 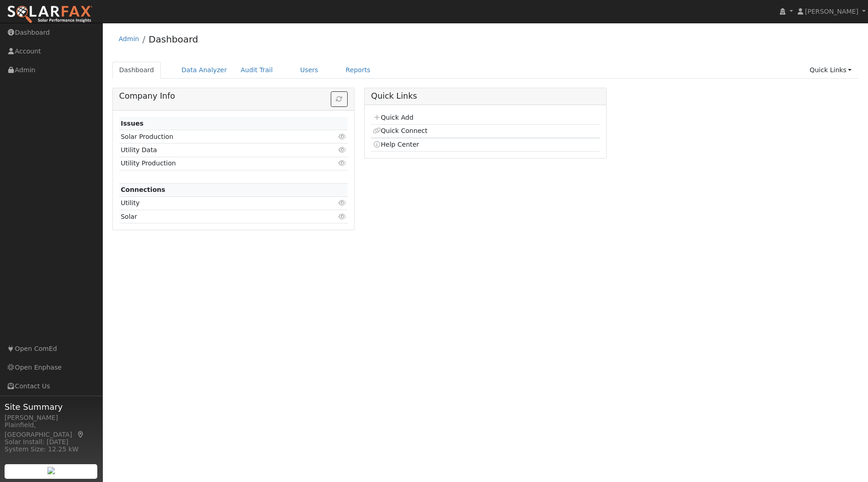 I want to click on a: Data Analyzer, so click(x=204, y=70).